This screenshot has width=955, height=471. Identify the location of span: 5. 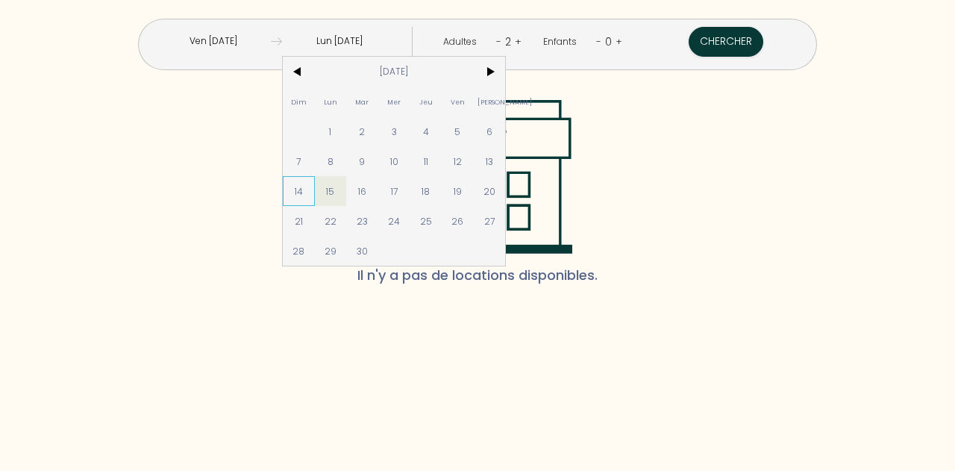
(457, 131).